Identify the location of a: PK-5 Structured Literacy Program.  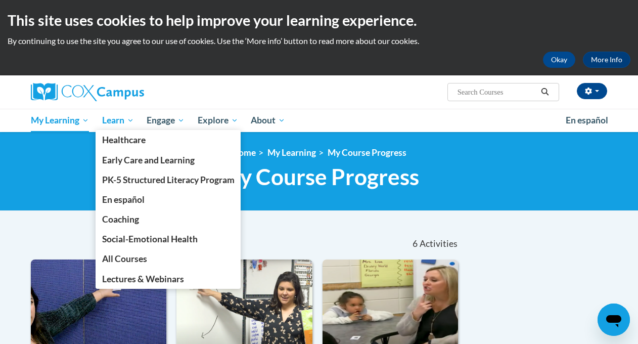
(168, 179).